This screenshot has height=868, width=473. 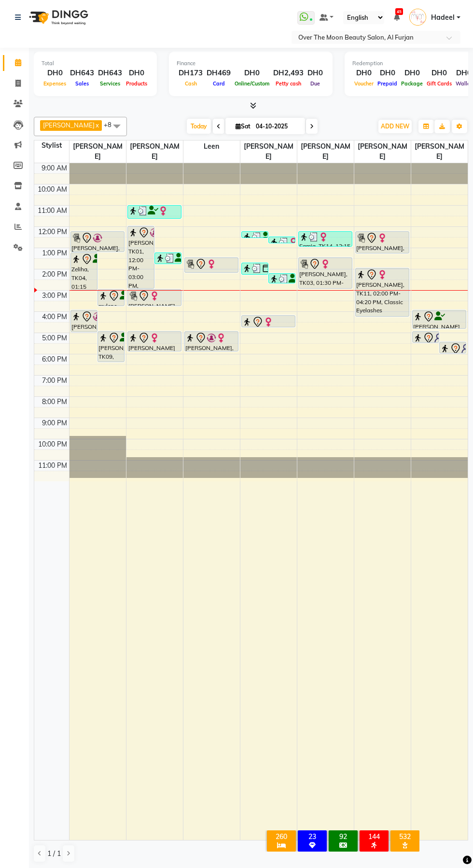 What do you see at coordinates (52, 210) in the screenshot?
I see `div: 11:00 AM` at bounding box center [52, 210].